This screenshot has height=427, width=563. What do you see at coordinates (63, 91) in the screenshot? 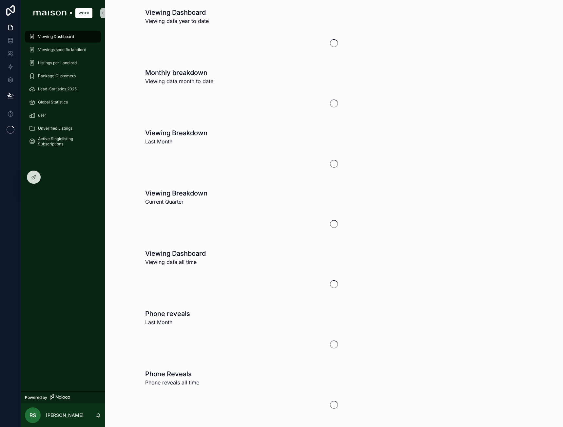
I see `div: scrollable content` at bounding box center [63, 91].